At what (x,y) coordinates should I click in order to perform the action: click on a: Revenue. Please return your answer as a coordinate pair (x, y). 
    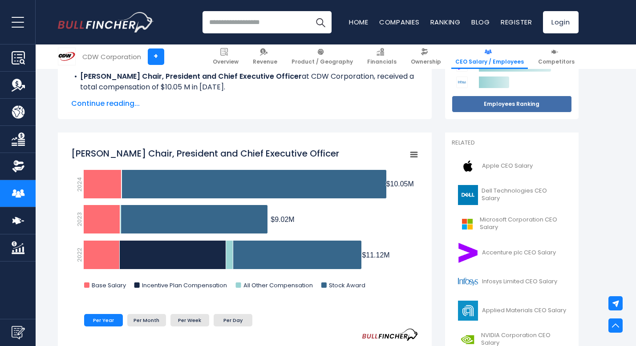
    Looking at the image, I should click on (265, 57).